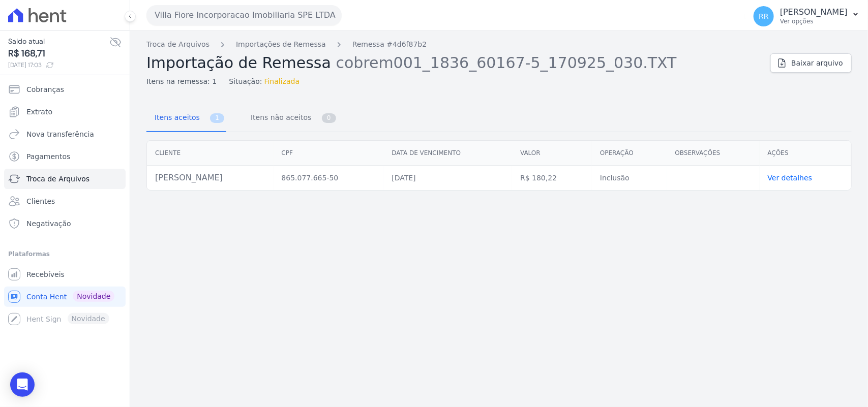 Image resolution: width=868 pixels, height=407 pixels. I want to click on a: Itens aceitos 1, so click(186, 118).